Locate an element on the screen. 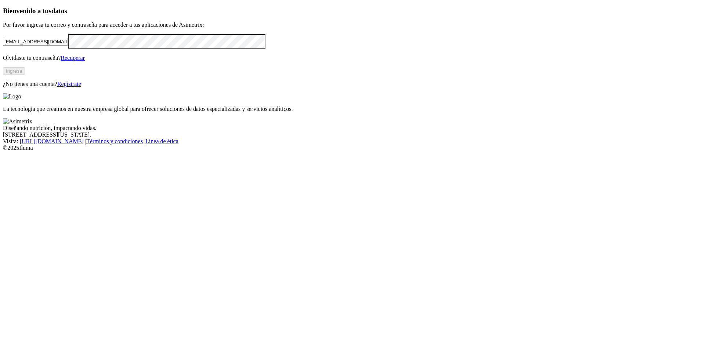 This screenshot has height=347, width=705. p: Olvidaste tu contraseña? is located at coordinates (352, 58).